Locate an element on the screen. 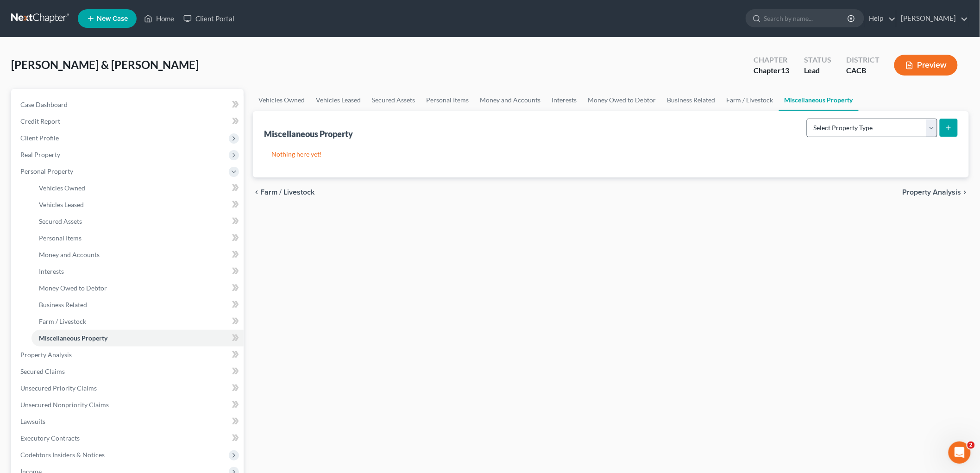 The height and width of the screenshot is (473, 980). span: New Case is located at coordinates (112, 19).